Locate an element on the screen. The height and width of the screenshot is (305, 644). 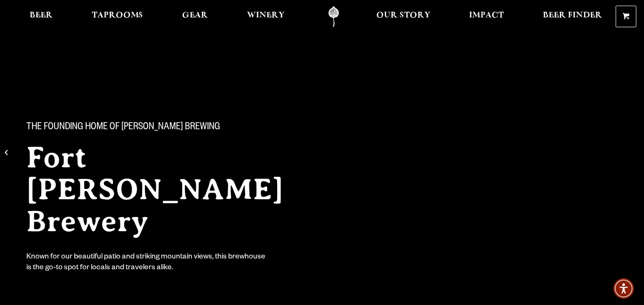
a: Impact is located at coordinates (486, 17).